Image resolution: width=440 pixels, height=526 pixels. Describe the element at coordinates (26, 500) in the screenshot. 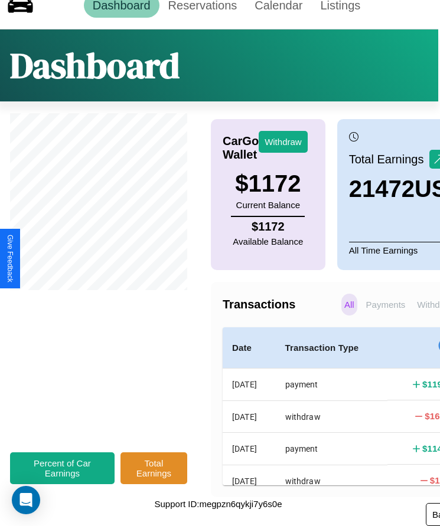

I see `div: Open Intercom Messenger` at that location.